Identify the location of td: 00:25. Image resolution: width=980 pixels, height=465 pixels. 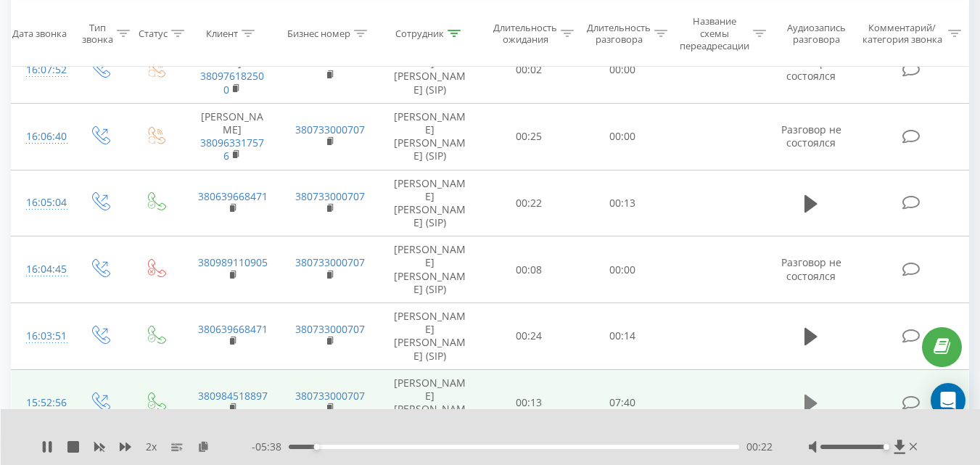
(528, 137).